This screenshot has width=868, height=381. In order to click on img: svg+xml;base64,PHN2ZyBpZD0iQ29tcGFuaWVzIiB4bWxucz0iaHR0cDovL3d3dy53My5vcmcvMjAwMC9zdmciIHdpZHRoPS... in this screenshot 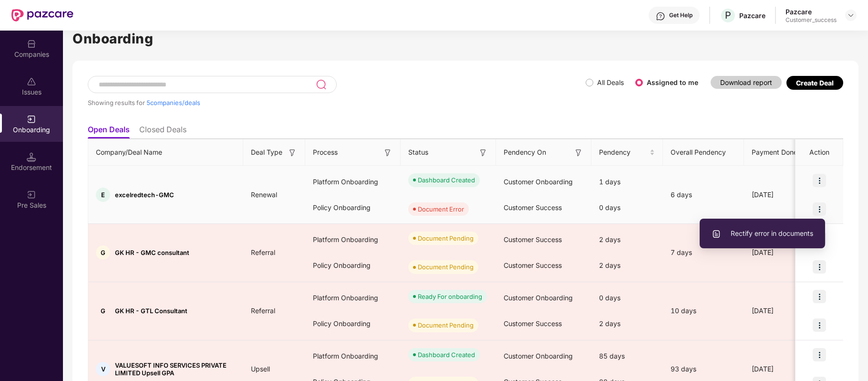, I will do `click(31, 44)`.